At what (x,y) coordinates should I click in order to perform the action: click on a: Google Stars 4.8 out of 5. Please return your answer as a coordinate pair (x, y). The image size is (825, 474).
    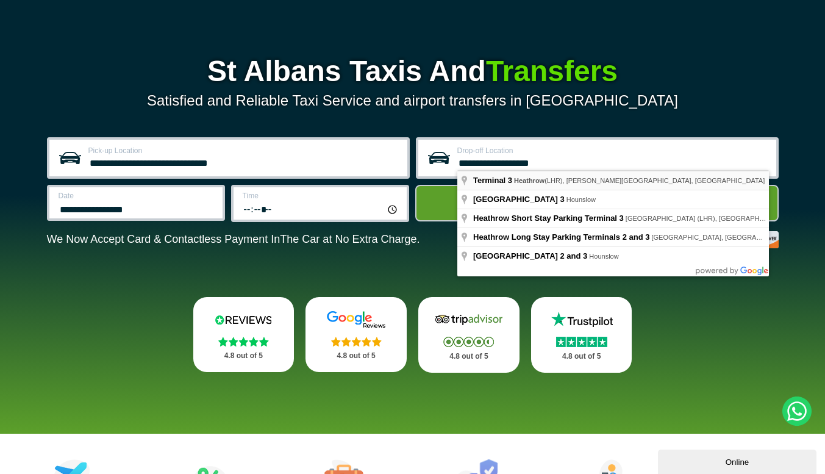
    Looking at the image, I should click on (356, 334).